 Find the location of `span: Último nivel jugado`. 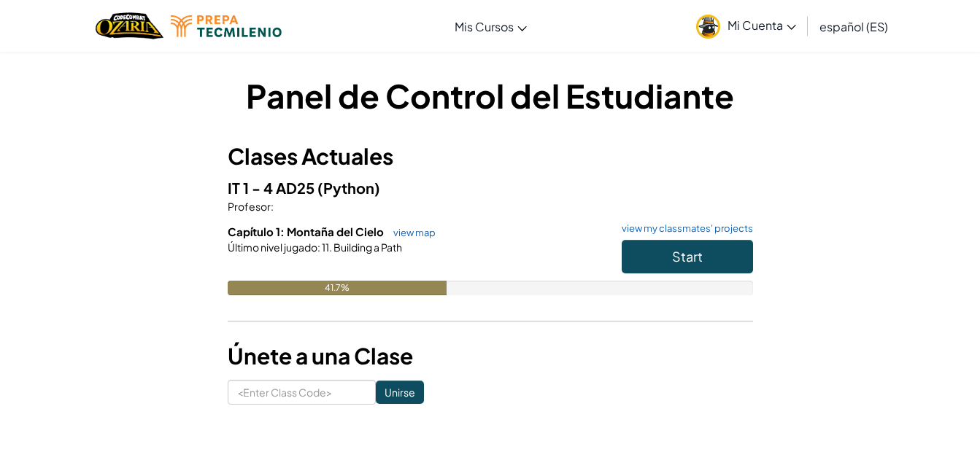

span: Último nivel jugado is located at coordinates (272, 248).